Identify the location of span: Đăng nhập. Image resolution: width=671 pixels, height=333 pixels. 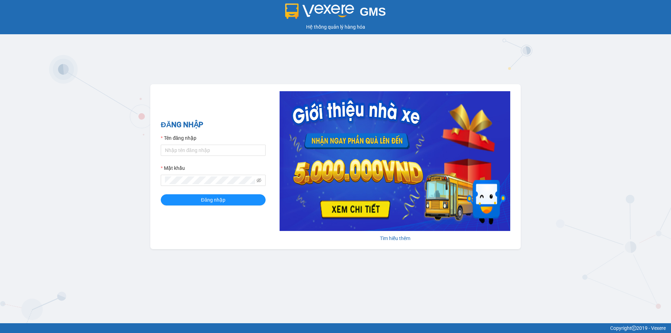
(213, 200).